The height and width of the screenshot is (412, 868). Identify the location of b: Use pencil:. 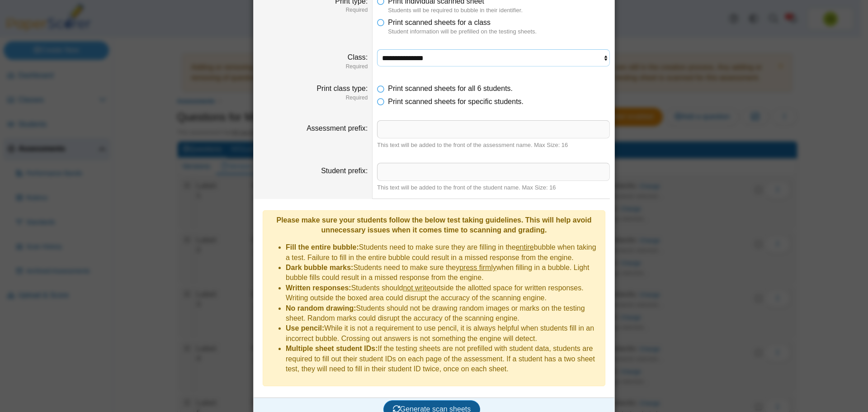
(304, 327).